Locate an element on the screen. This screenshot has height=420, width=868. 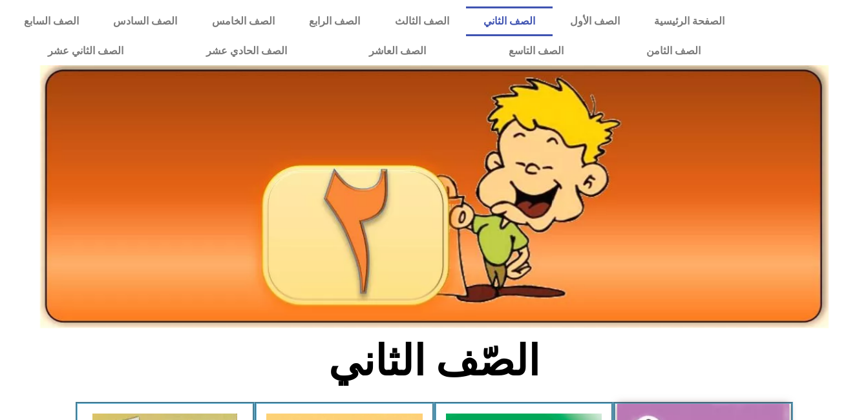
a: الصف الثاني is located at coordinates (509, 22).